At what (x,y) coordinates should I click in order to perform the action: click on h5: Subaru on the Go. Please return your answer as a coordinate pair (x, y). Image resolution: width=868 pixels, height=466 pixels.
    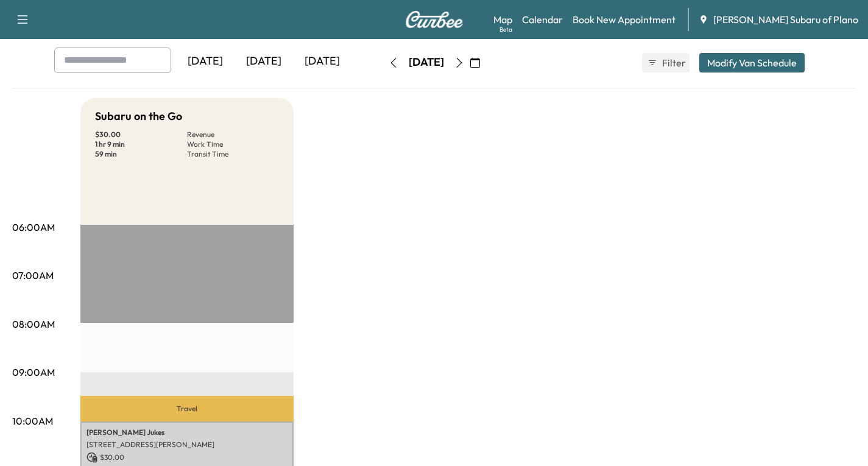
    Looking at the image, I should click on (138, 116).